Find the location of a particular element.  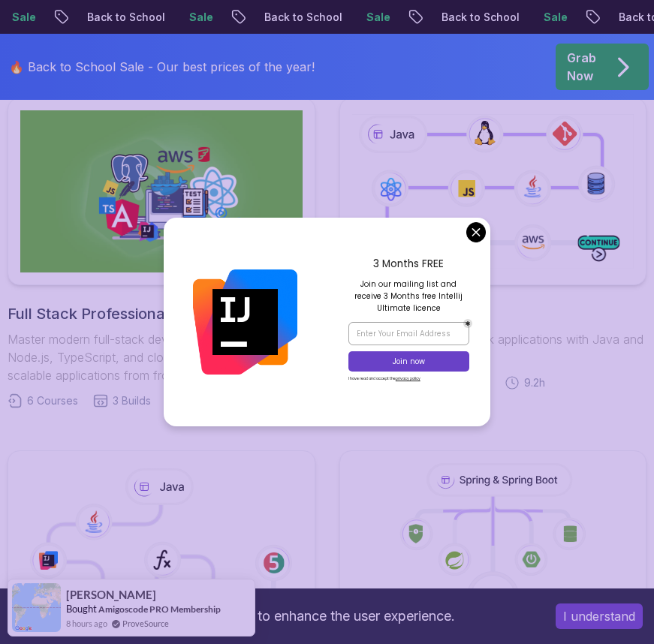

h2: Java Full Stack is located at coordinates (493, 314).